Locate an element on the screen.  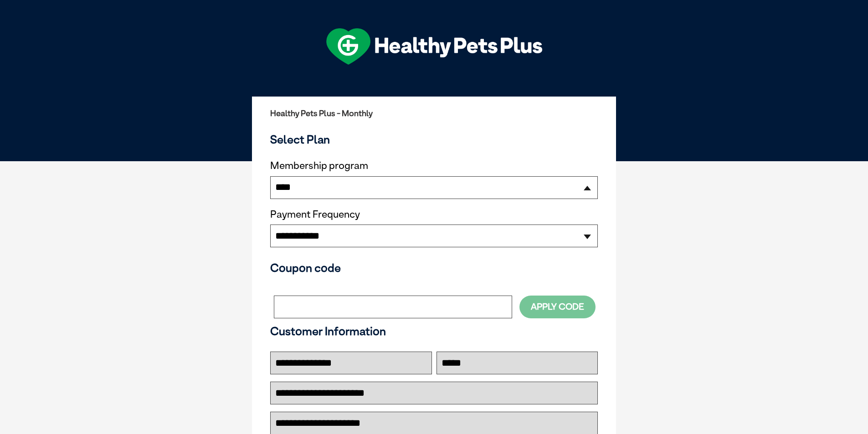
h3: Coupon code is located at coordinates (434, 268).